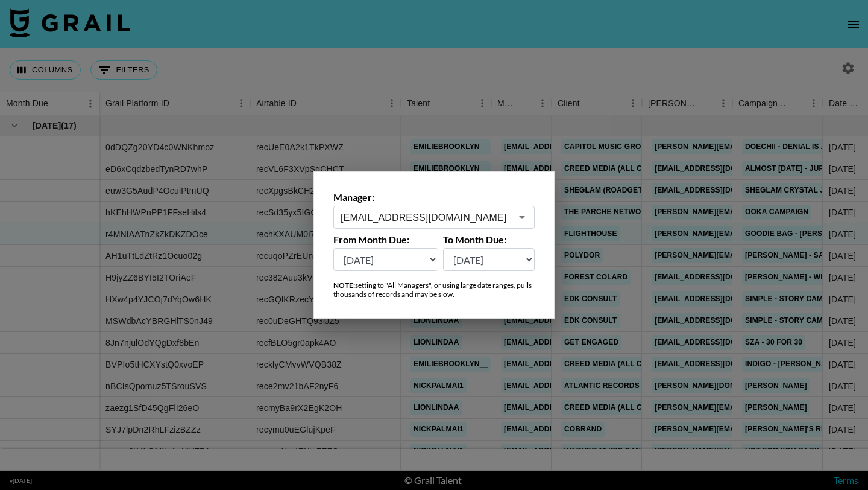 This screenshot has height=490, width=868. What do you see at coordinates (386, 239) in the screenshot?
I see `label: From Month Due:` at bounding box center [386, 239].